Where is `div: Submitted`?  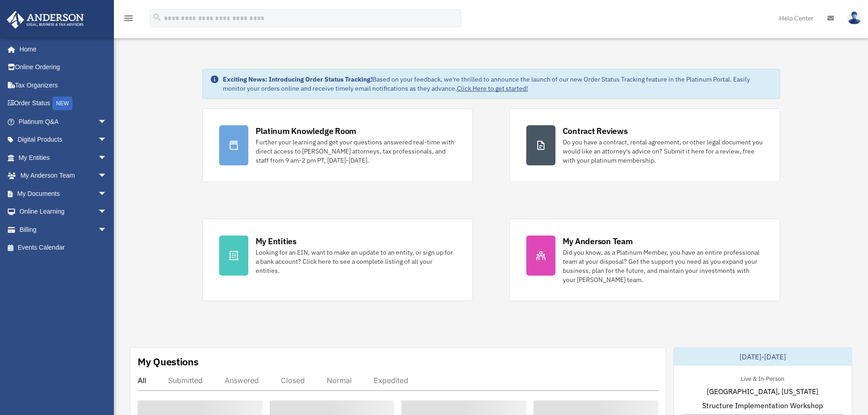 div: Submitted is located at coordinates (185, 380).